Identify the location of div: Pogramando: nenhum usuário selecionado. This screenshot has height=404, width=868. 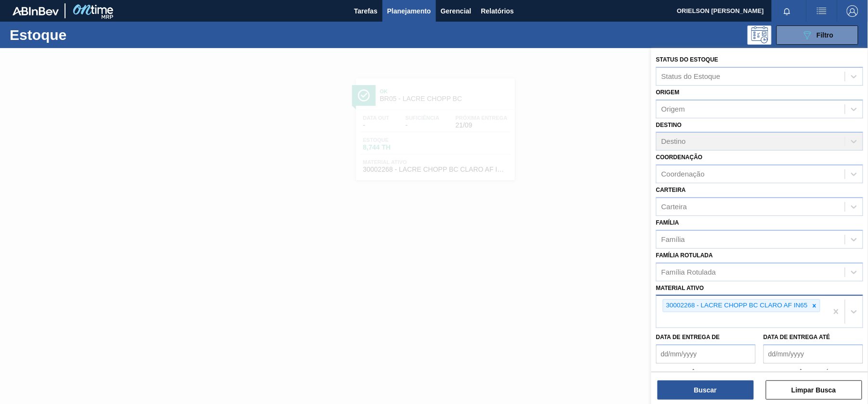
(760, 35).